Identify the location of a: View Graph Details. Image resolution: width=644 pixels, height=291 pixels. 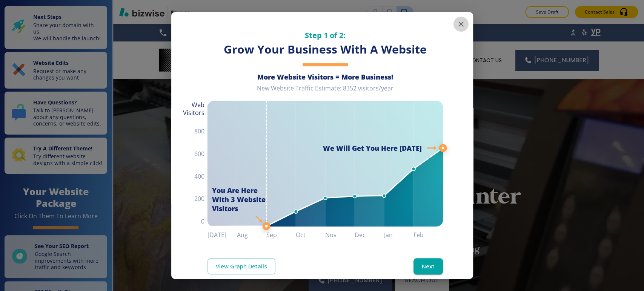
(241, 266).